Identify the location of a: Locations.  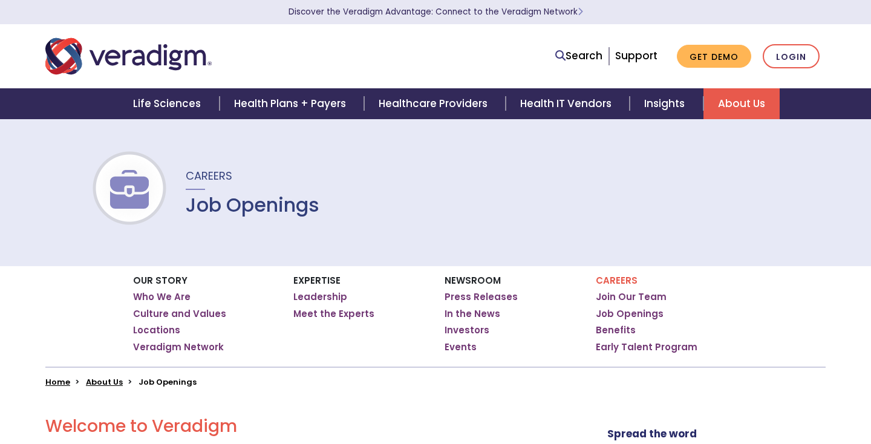
(157, 330).